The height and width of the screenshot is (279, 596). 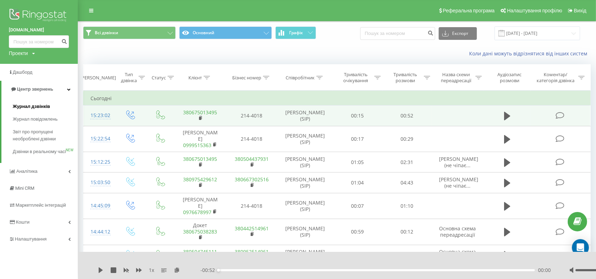 I want to click on td: 00:07, so click(x=357, y=206).